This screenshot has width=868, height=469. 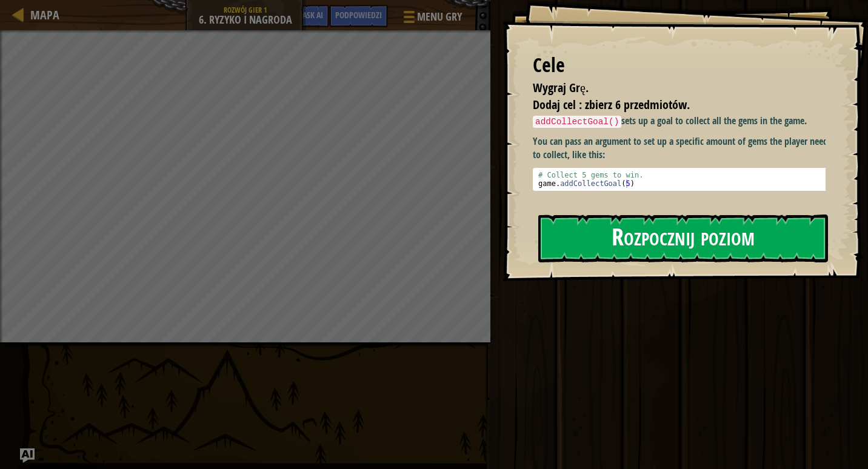 I want to click on span: Ask AI, so click(x=313, y=15).